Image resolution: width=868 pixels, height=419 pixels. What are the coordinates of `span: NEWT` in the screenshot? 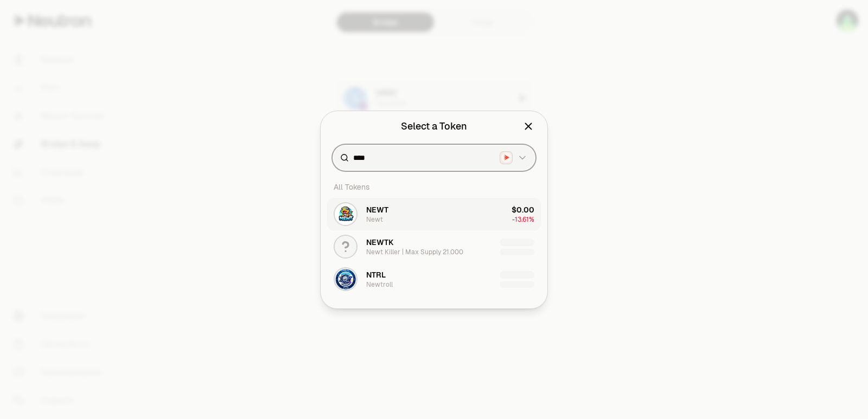 It's located at (377, 210).